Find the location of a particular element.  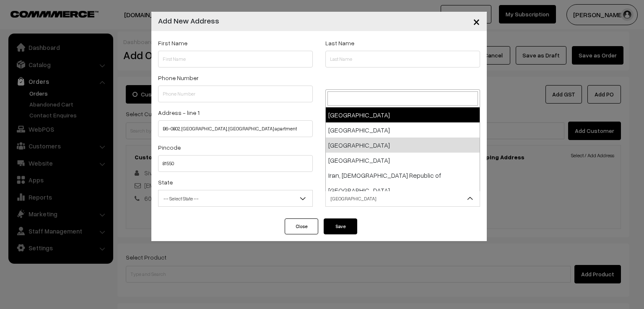

button: Save is located at coordinates (341, 226).